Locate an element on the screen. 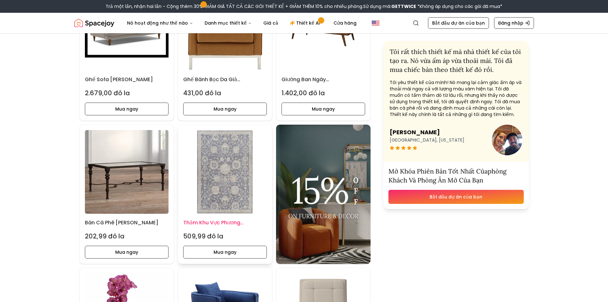  font: Tôi rất thích thiết kế mà nhà thiết kế của tôi tạo ra. Nó vừa ấm áp vừa thoải mái. Tôi đã mua chi... is located at coordinates (455, 60).